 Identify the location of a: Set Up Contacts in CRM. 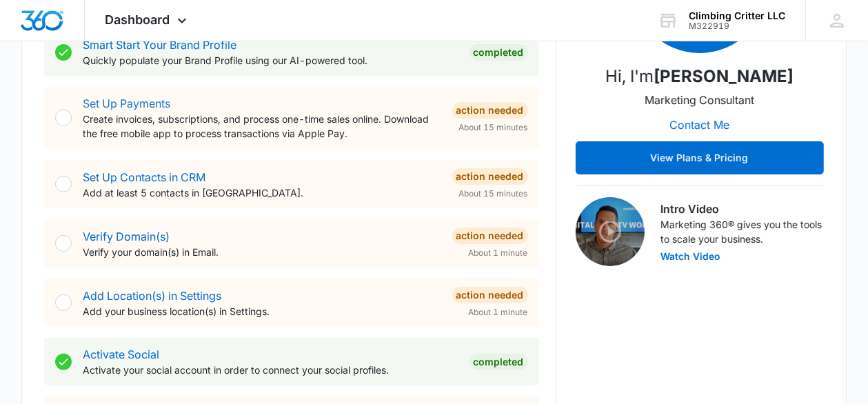
(144, 177).